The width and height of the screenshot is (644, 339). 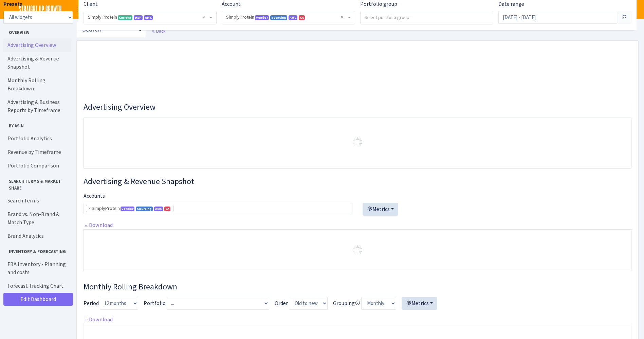 What do you see at coordinates (158, 31) in the screenshot?
I see `a: Back` at bounding box center [158, 31].